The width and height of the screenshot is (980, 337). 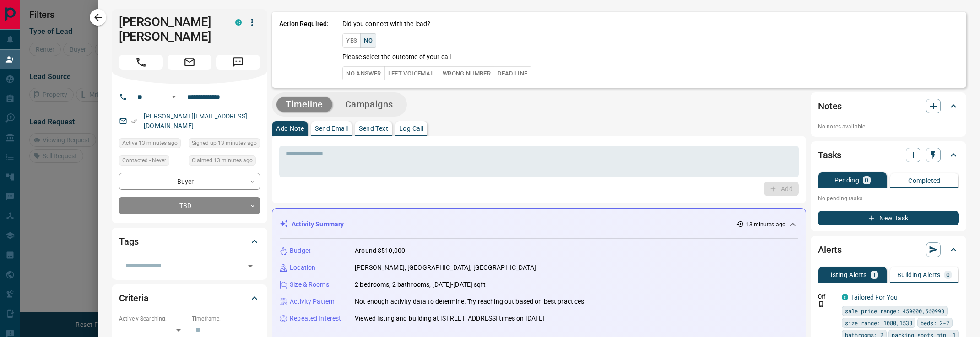 I want to click on p: Building Alerts, so click(x=919, y=275).